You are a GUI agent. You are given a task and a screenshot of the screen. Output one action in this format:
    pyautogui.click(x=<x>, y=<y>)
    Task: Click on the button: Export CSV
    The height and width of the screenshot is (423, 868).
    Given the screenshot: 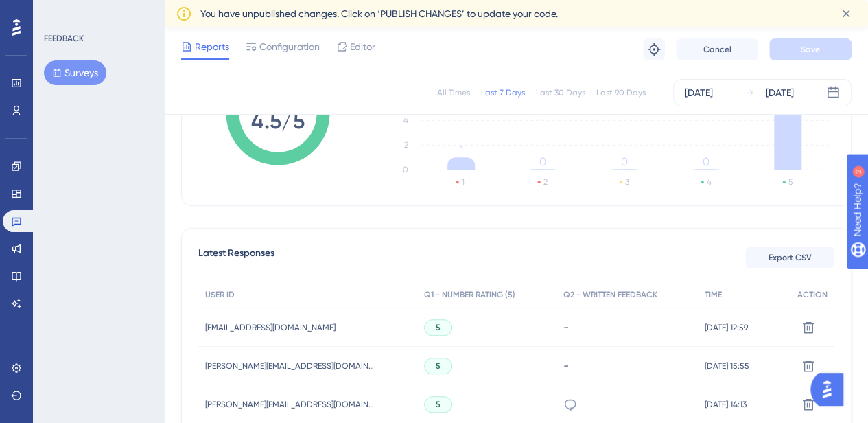 What is the action you would take?
    pyautogui.click(x=790, y=258)
    